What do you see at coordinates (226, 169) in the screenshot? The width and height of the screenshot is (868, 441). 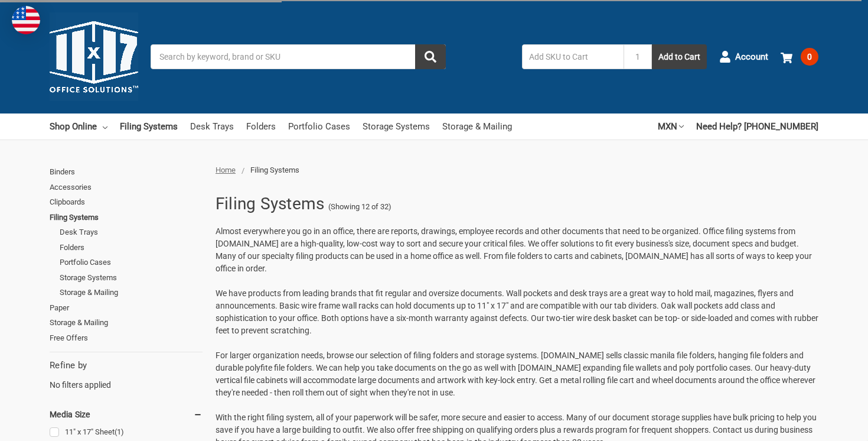 I see `span: Home` at bounding box center [226, 169].